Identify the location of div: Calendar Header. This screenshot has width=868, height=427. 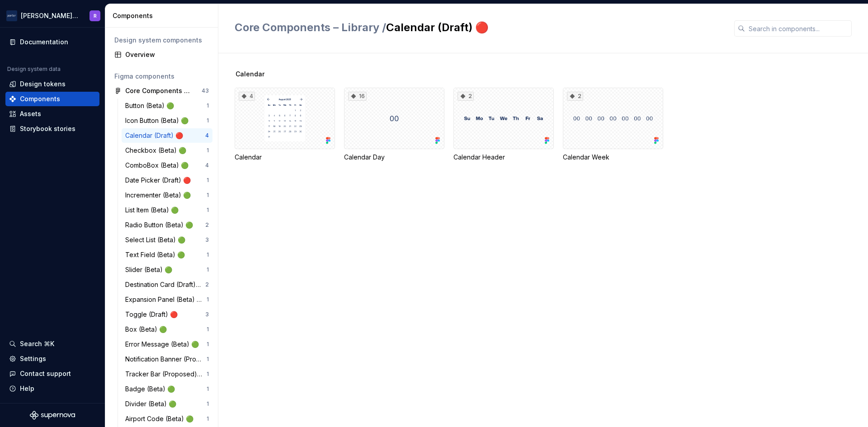
(504, 157).